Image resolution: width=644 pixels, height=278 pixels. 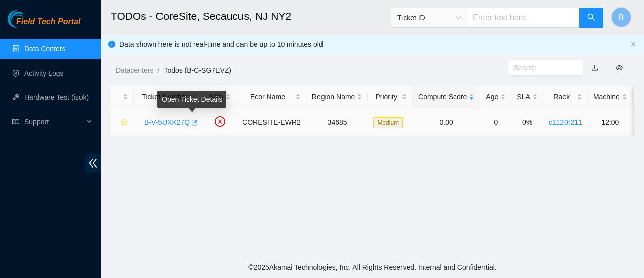 I want to click on td: CORESITE-EWR2, so click(x=271, y=122).